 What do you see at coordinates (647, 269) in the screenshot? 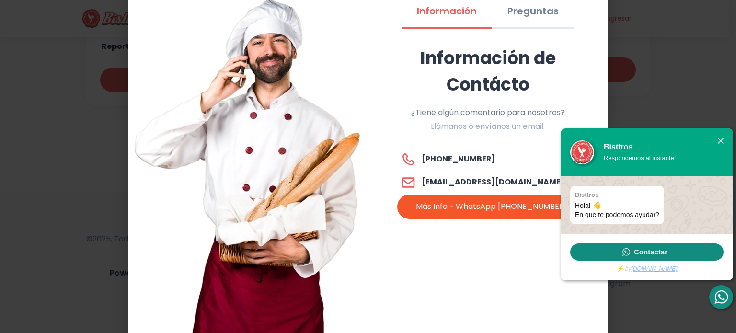
I see `div: ⚡ by` at bounding box center [647, 269].